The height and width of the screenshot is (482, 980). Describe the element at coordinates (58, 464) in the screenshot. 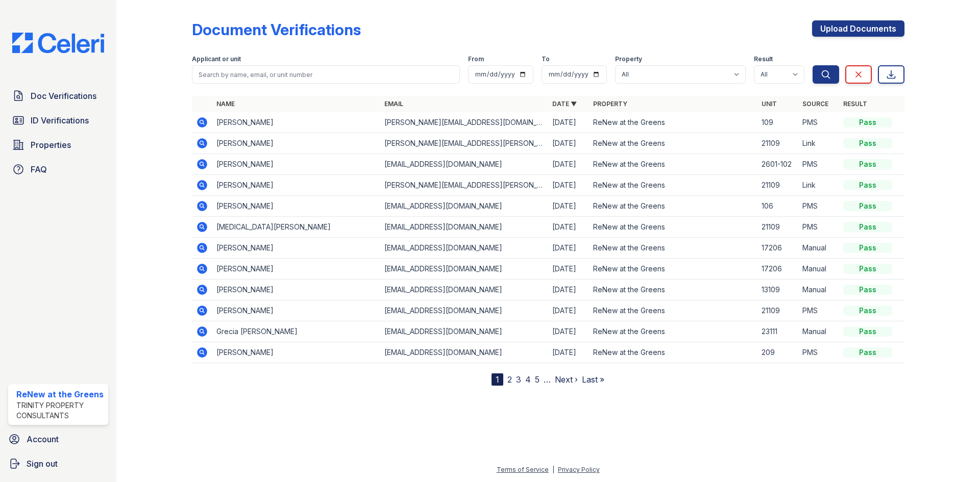

I see `button: Sign out` at that location.